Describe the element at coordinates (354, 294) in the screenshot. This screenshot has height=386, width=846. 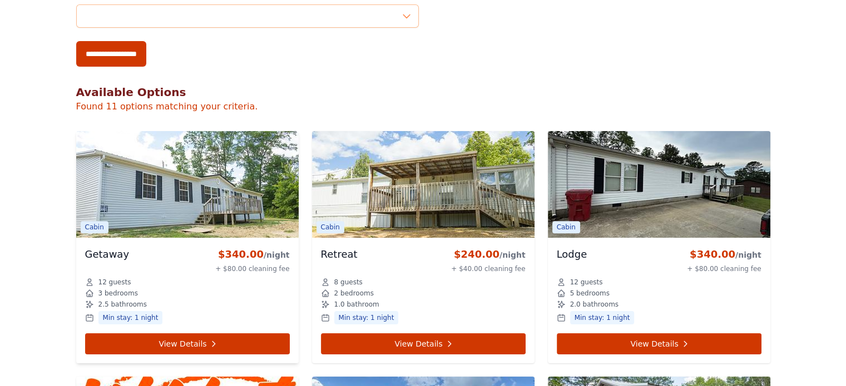
I see `span: 2 bedrooms` at that location.